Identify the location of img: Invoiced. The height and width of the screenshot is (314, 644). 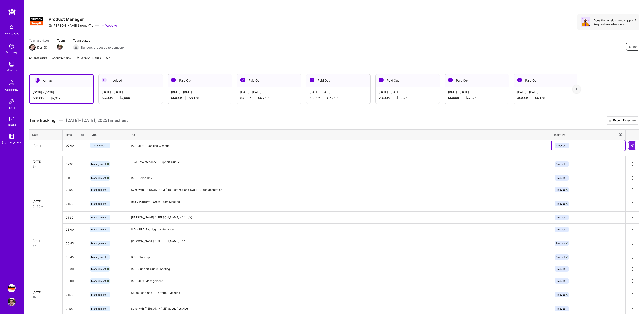
(104, 80).